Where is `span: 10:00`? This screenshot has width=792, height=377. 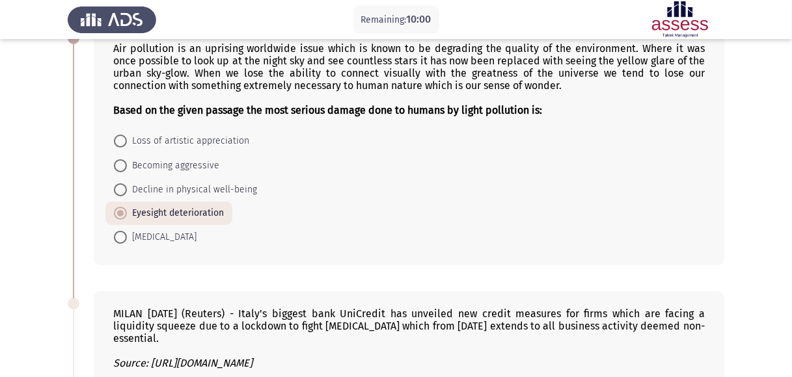 span: 10:00 is located at coordinates (419, 19).